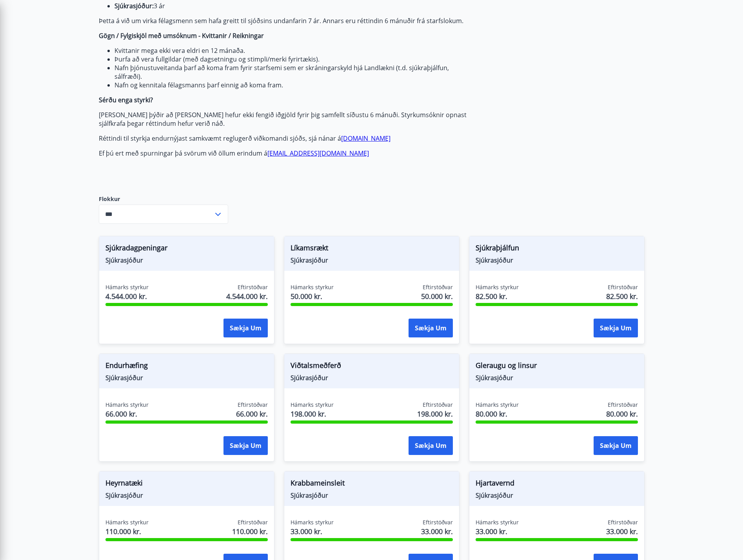 This screenshot has width=743, height=560. What do you see at coordinates (372, 484) in the screenshot?
I see `span: Krabbameinsleit` at bounding box center [372, 484].